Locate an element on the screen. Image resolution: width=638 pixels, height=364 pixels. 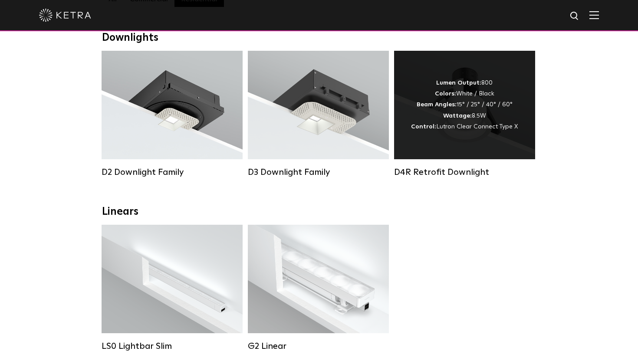
strong: Wattage: is located at coordinates (457, 116).